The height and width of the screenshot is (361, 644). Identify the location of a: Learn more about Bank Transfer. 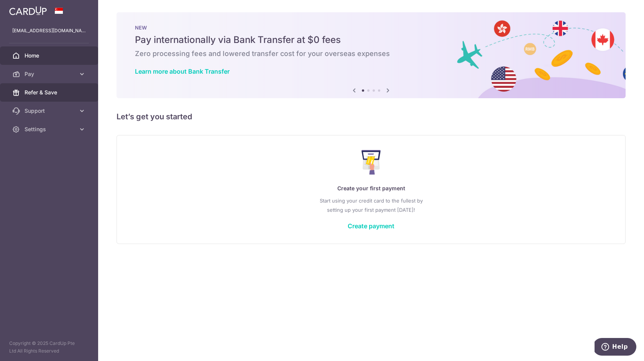
(182, 71).